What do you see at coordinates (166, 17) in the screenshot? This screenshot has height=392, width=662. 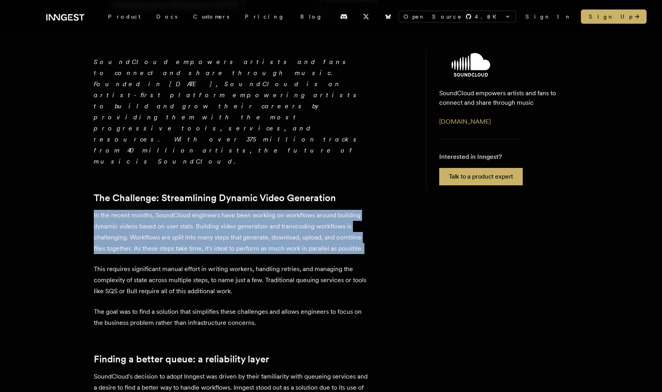 I see `a: Docs` at bounding box center [166, 17].